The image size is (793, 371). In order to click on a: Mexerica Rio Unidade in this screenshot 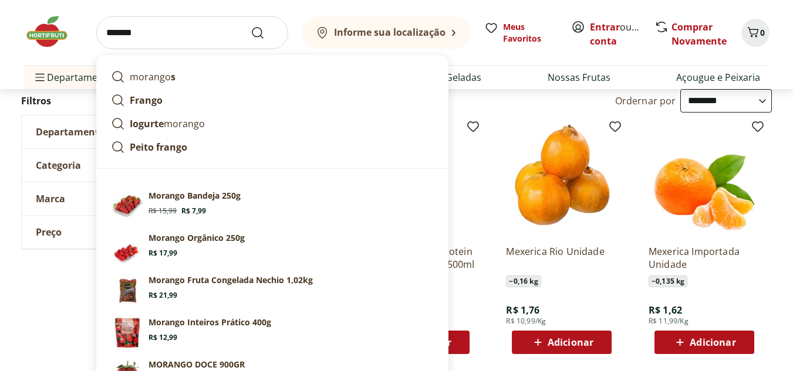, I will do `click(562, 258)`.